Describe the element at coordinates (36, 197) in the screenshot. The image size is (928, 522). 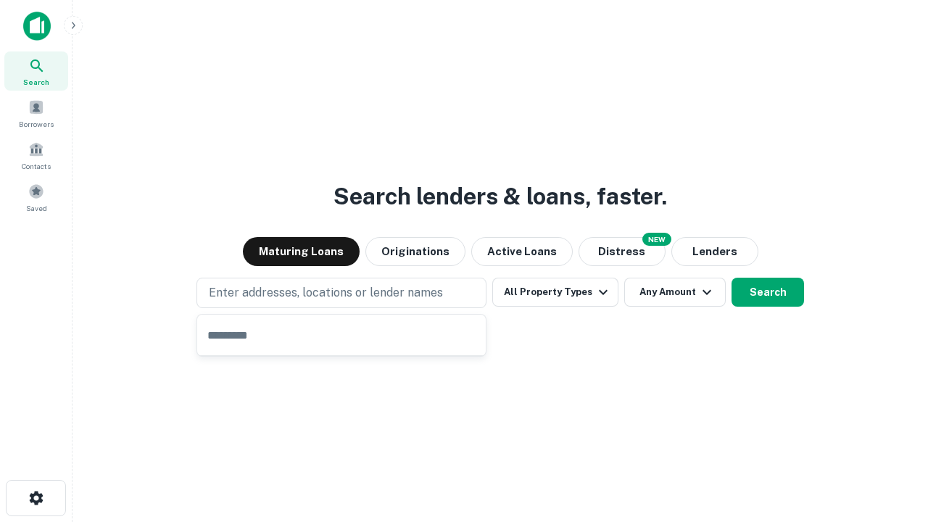
I see `a: Saved` at that location.